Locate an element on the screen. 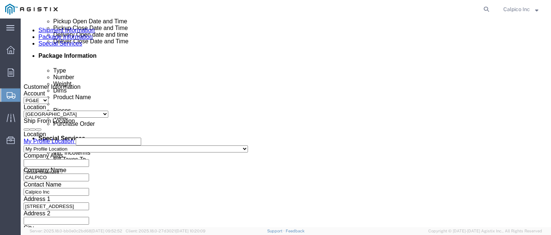 The image size is (551, 235). button: Calpico Inc is located at coordinates (522, 9).